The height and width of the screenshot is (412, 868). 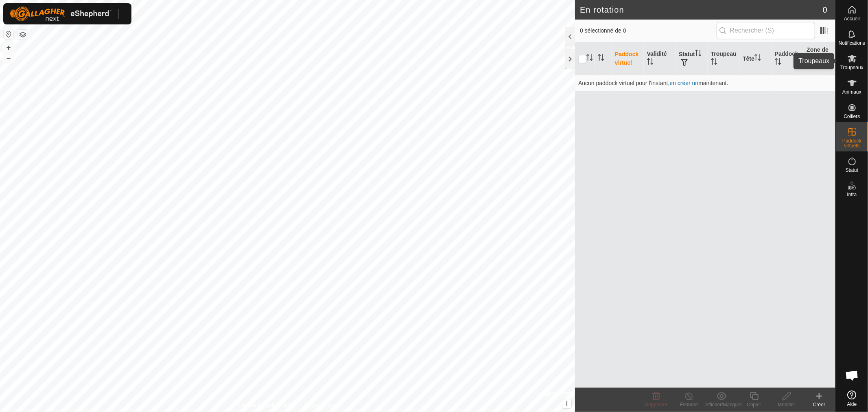 I want to click on button: Réinitialiser la carte, so click(x=8, y=34).